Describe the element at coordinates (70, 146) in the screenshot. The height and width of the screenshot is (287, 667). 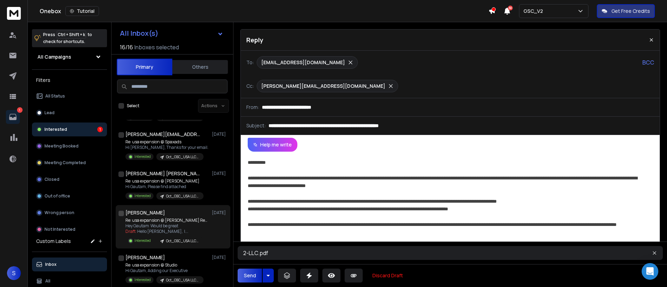
I see `button: Meeting Booked` at that location.